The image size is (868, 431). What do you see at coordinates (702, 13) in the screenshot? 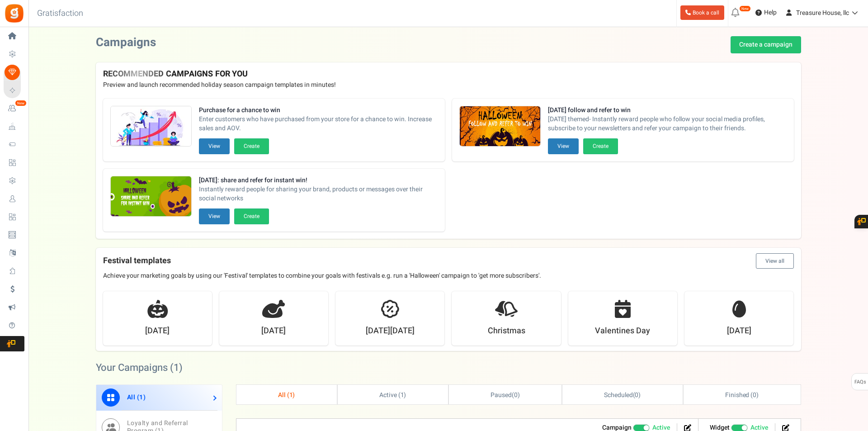
I see `a: Book a call` at bounding box center [702, 13].